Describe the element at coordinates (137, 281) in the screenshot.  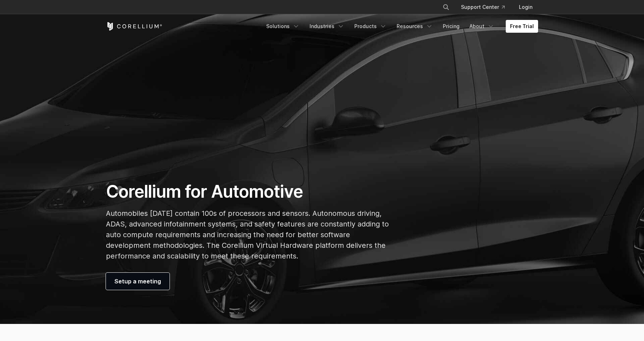
I see `a: Setup a meeting` at that location.